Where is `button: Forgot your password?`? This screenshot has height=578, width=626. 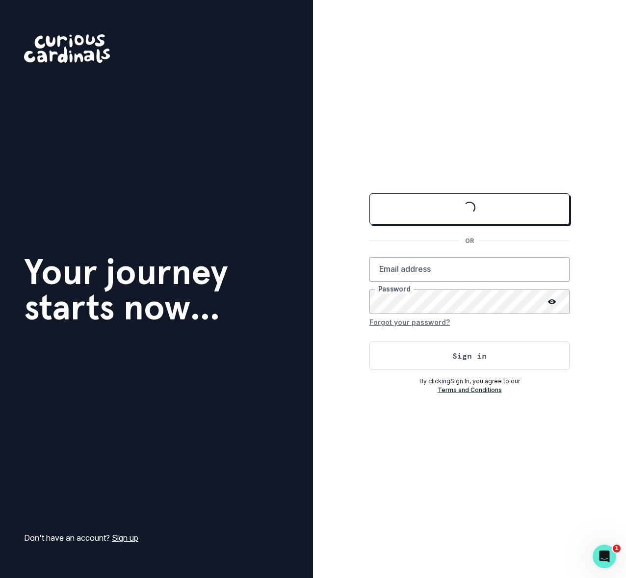
button: Forgot your password? is located at coordinates (410, 322).